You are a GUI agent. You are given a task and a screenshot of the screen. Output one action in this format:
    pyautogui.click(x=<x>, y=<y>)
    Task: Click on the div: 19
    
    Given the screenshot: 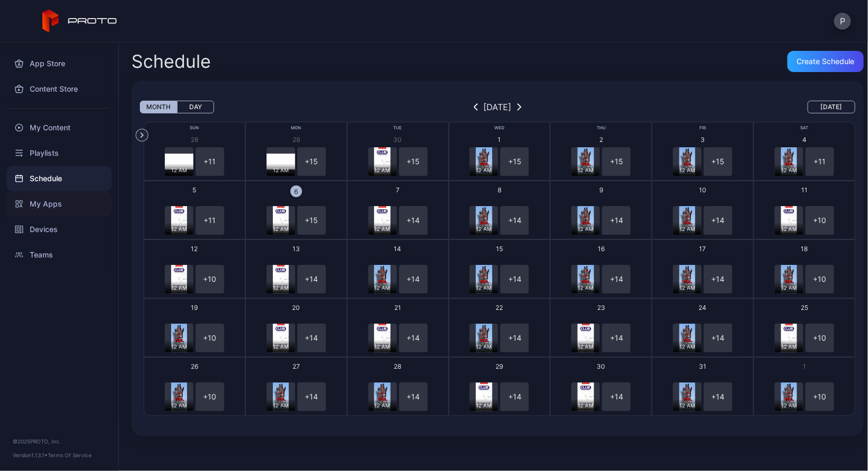 What is the action you would take?
    pyautogui.click(x=194, y=308)
    